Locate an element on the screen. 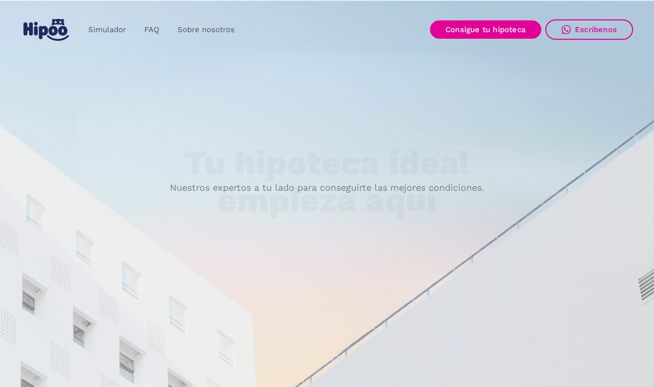  a: Simulador is located at coordinates (107, 30).